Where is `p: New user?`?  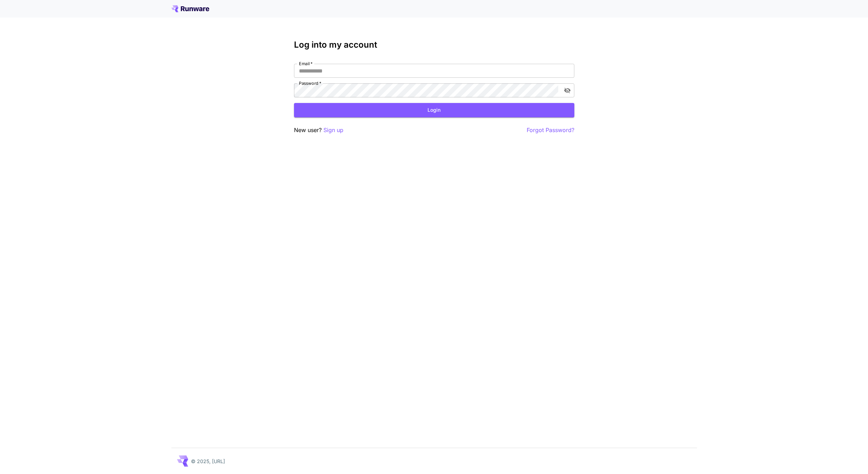 p: New user? is located at coordinates (319, 130).